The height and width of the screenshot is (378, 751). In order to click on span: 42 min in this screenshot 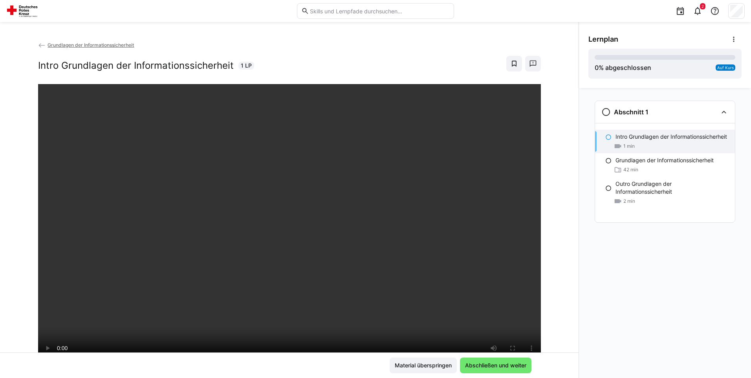, I will do `click(631, 170)`.